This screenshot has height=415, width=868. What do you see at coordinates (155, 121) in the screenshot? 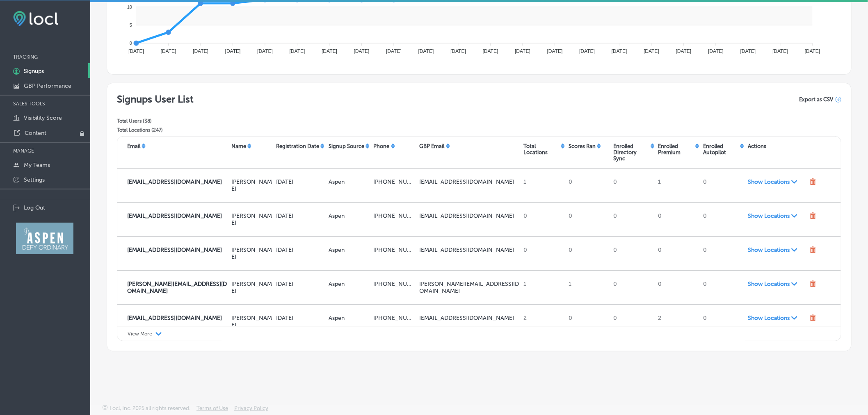
I see `p: Total Users ( 38 )` at bounding box center [155, 121].